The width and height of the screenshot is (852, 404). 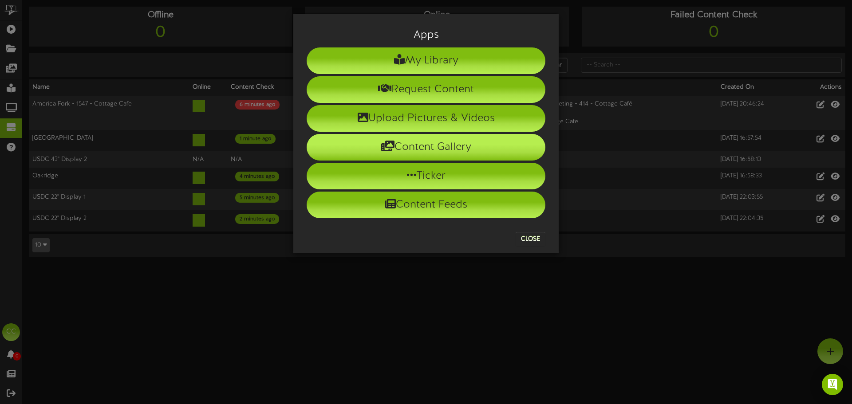 What do you see at coordinates (832, 385) in the screenshot?
I see `div: Open Intercom Messenger` at bounding box center [832, 385].